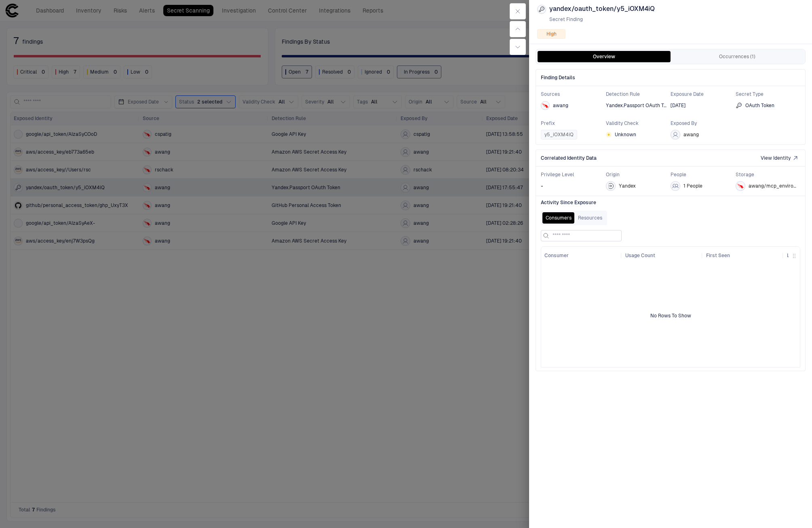 The height and width of the screenshot is (528, 812). I want to click on span: First Seen, so click(718, 255).